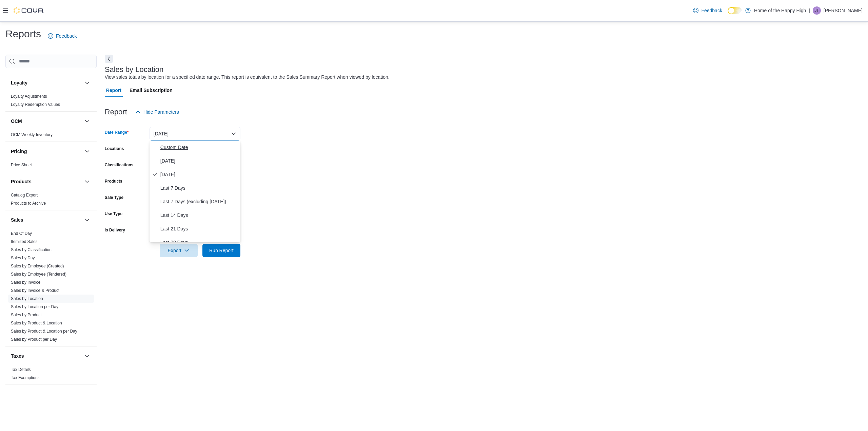  Describe the element at coordinates (31, 249) in the screenshot. I see `a: Sales by Classification` at that location.